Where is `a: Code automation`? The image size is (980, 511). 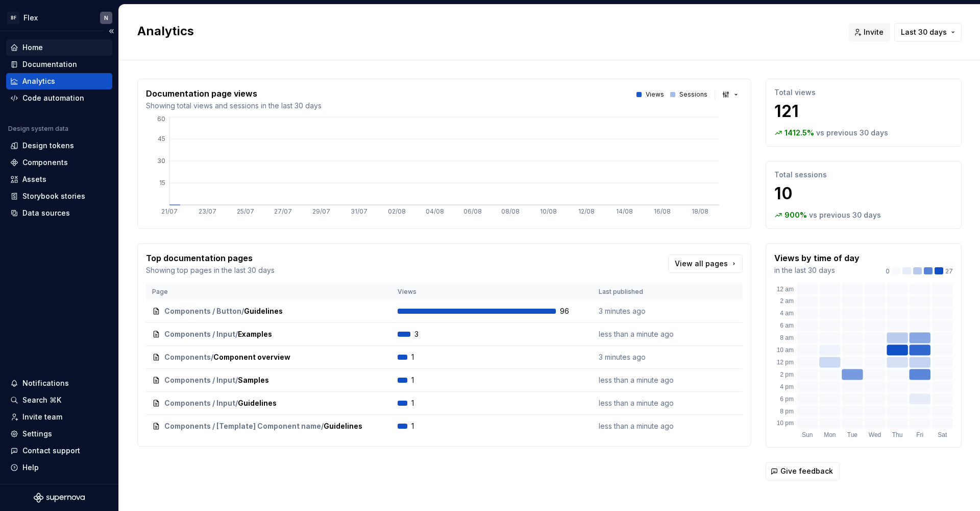
a: Code automation is located at coordinates (59, 98).